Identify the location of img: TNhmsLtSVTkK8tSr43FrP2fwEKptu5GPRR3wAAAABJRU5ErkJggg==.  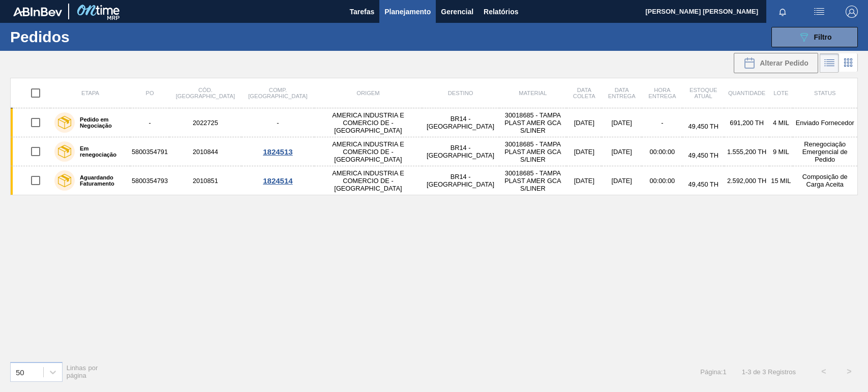
(37, 11).